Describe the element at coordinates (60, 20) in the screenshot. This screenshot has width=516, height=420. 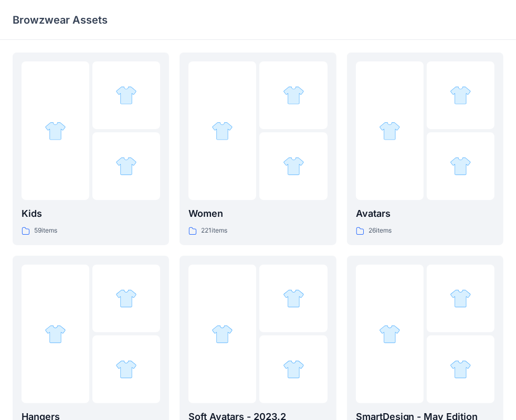
I see `p: Browzwear Assets` at that location.